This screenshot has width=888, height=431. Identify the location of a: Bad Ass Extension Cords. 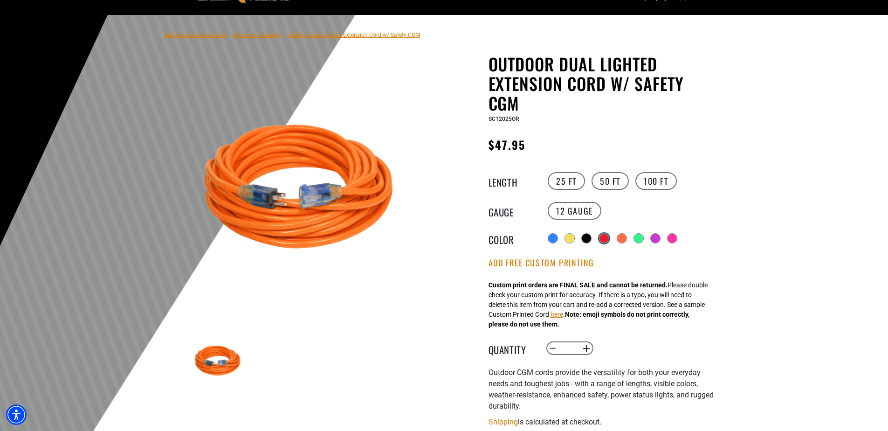
(196, 35).